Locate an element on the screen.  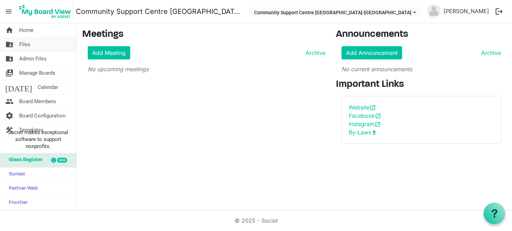
a: Facebookopen_in_new is located at coordinates (365, 116).